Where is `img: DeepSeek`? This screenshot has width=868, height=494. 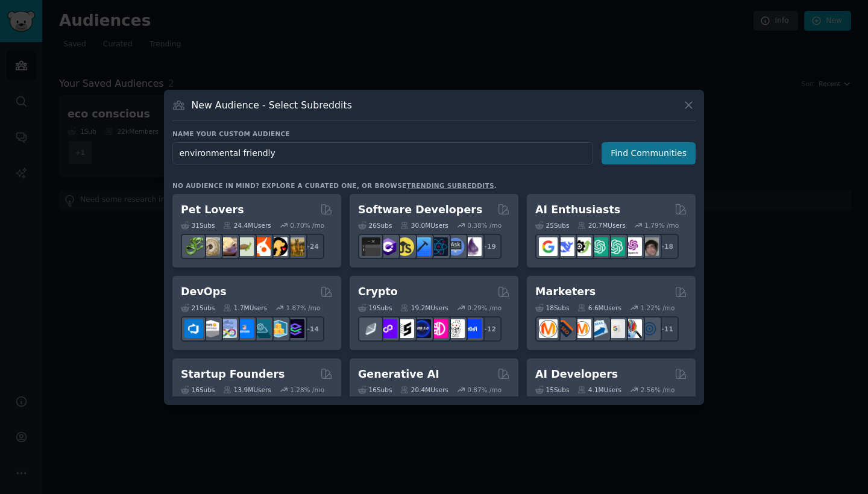
img: DeepSeek is located at coordinates (565, 246).